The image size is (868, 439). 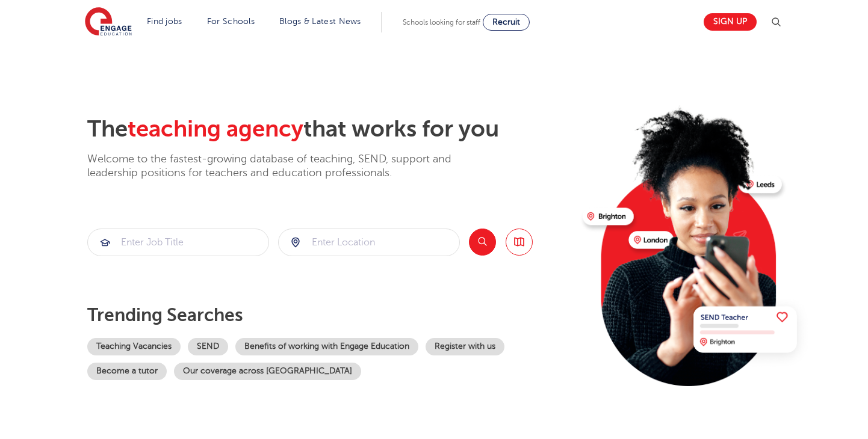 What do you see at coordinates (730, 21) in the screenshot?
I see `a: Sign up` at bounding box center [730, 21].